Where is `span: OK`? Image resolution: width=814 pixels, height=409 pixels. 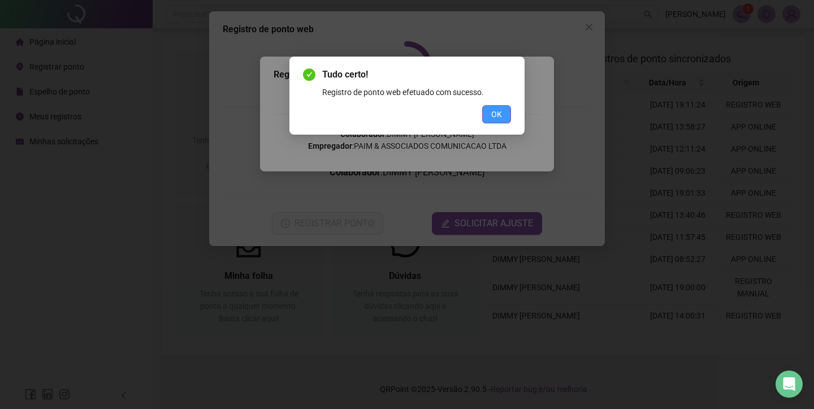
span: OK is located at coordinates (497, 114).